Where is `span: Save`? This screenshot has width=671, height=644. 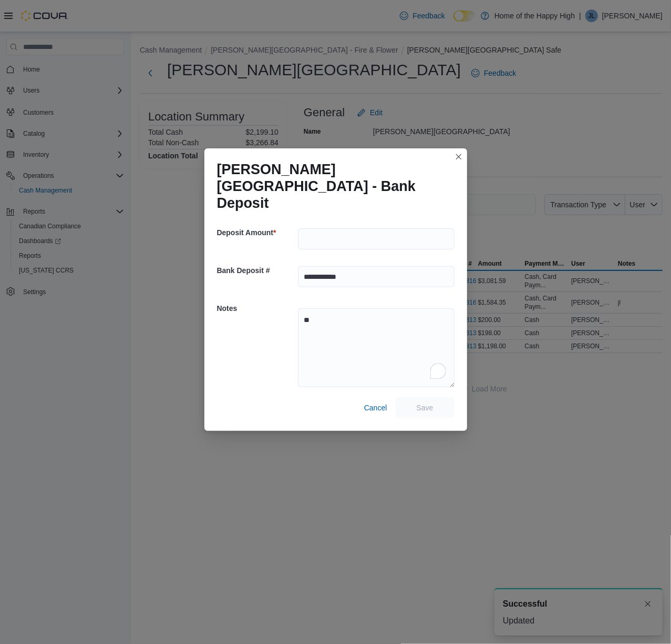 span: Save is located at coordinates (425, 408).